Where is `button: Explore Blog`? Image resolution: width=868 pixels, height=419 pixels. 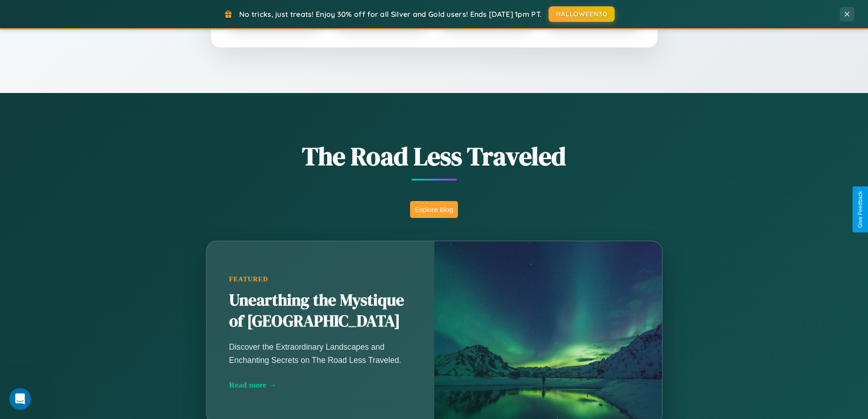
button: Explore Blog is located at coordinates (434, 209).